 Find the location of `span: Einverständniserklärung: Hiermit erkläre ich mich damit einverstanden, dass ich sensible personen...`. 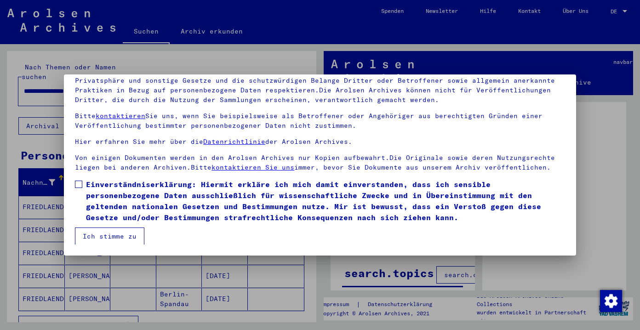

span: Einverständniserklärung: Hiermit erkläre ich mich damit einverstanden, dass ich sensible personen... is located at coordinates (326, 201).